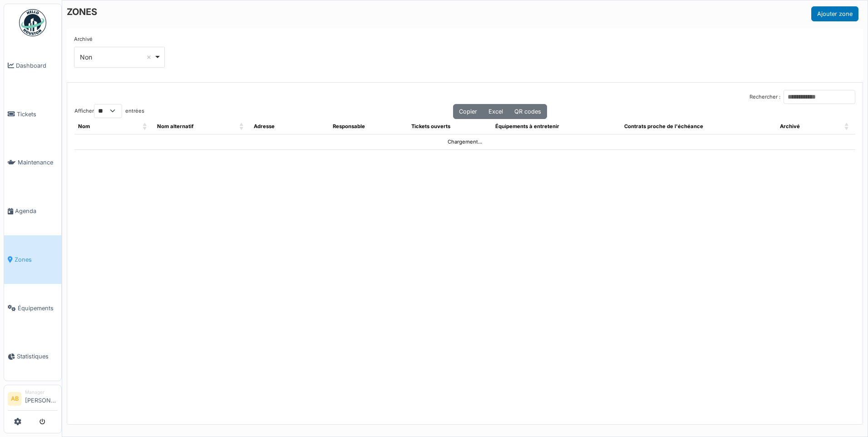 This screenshot has height=437, width=868. I want to click on span: Tickets, so click(38, 114).